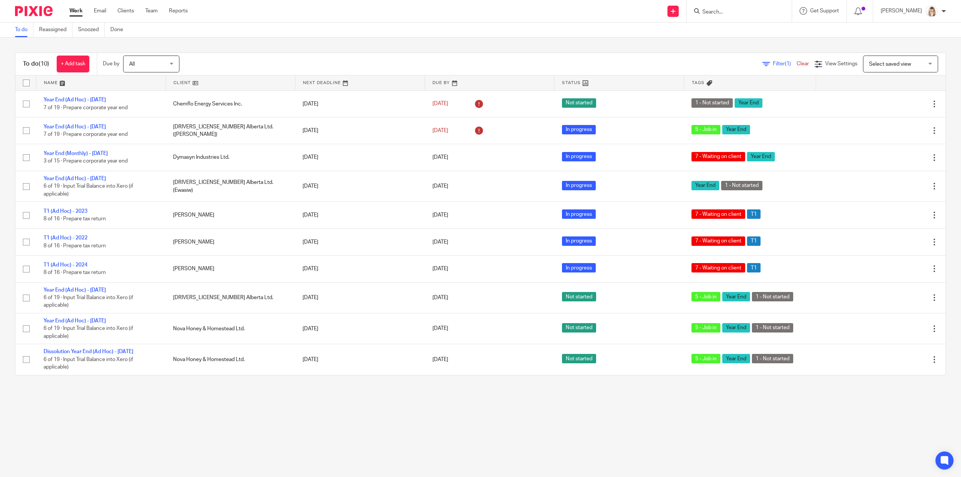 This screenshot has width=961, height=477. I want to click on a: T1 (Ad Hoc) - 2022, so click(65, 238).